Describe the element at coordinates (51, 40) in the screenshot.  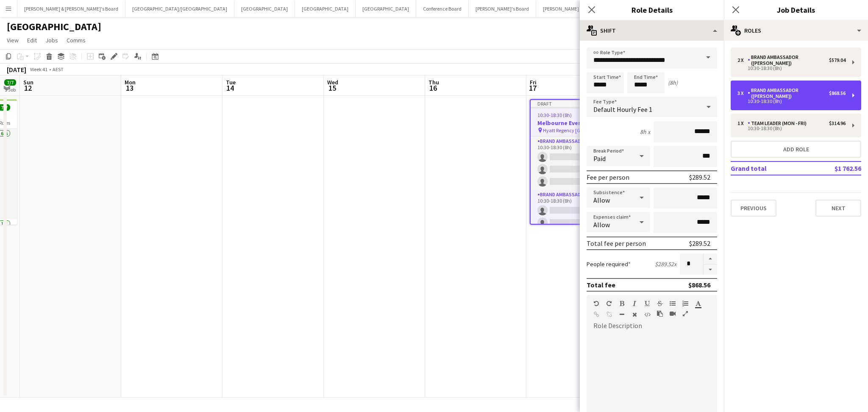
I see `span: Jobs` at that location.